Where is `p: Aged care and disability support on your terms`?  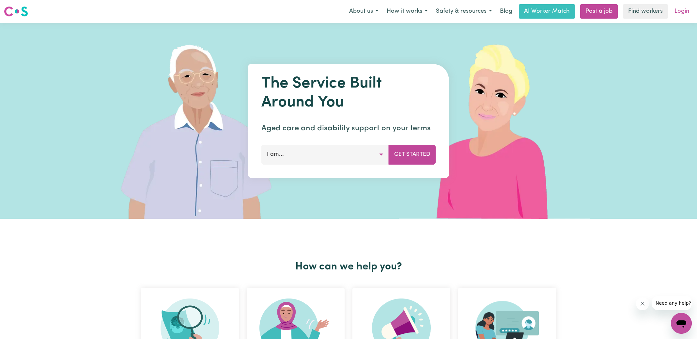
p: Aged care and disability support on your terms is located at coordinates (349, 128).